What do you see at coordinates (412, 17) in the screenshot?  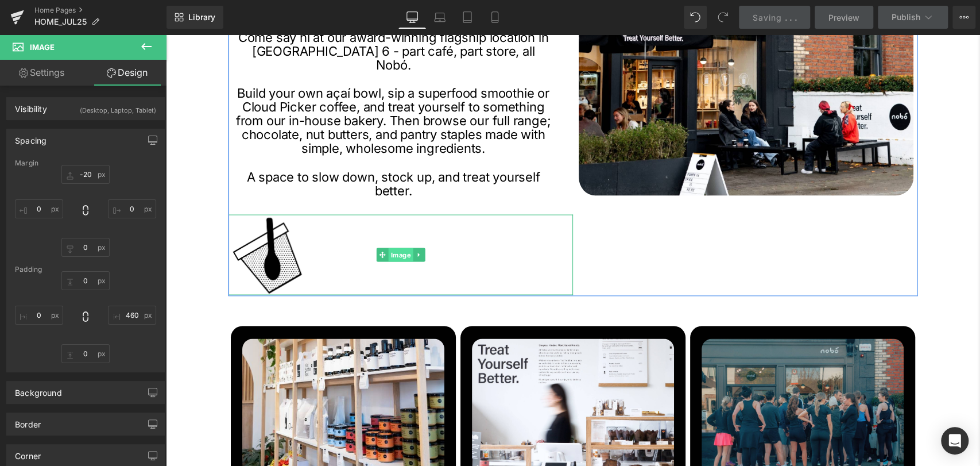 I see `a: Desktop` at bounding box center [412, 17].